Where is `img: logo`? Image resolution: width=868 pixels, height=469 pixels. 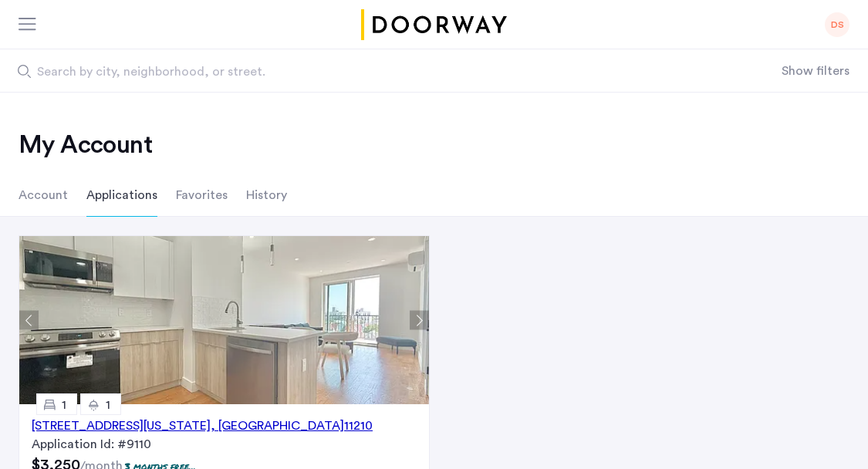 img: logo is located at coordinates (434, 24).